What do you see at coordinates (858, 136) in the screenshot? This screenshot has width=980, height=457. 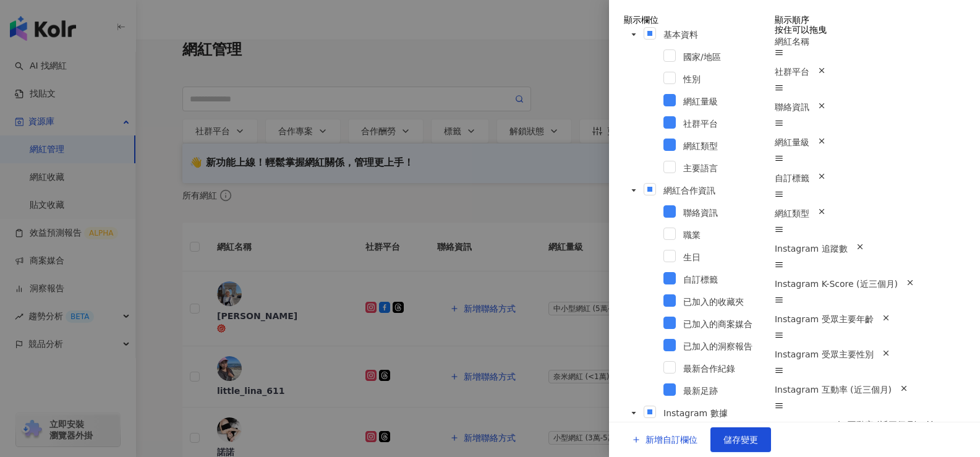 I see `div: 網紅量級` at bounding box center [858, 136].